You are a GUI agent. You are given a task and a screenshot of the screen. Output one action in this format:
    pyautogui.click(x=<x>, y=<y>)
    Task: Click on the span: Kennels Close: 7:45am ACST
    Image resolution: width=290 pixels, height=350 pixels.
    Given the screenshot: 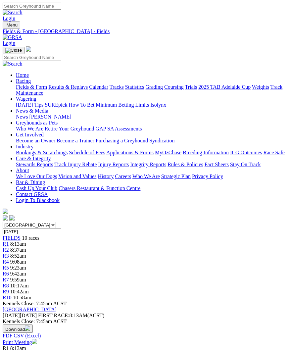 What is the action you would take?
    pyautogui.click(x=34, y=304)
    